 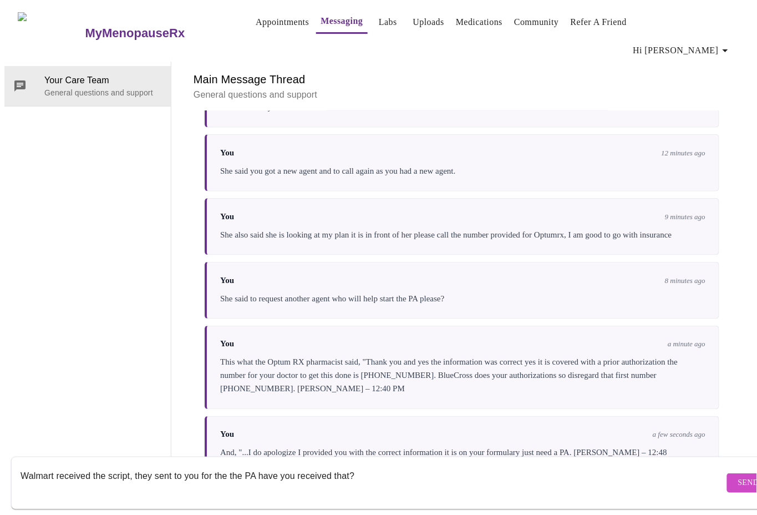 I want to click on span: Your Care Team, so click(x=103, y=80).